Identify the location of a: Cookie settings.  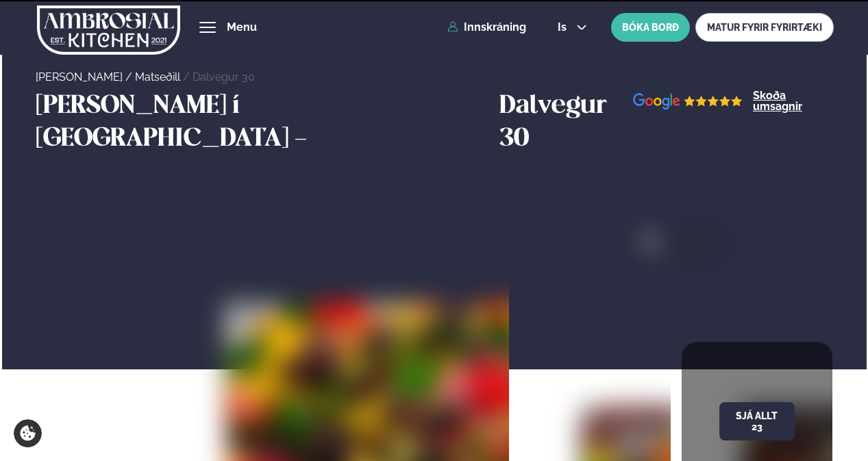
(27, 433).